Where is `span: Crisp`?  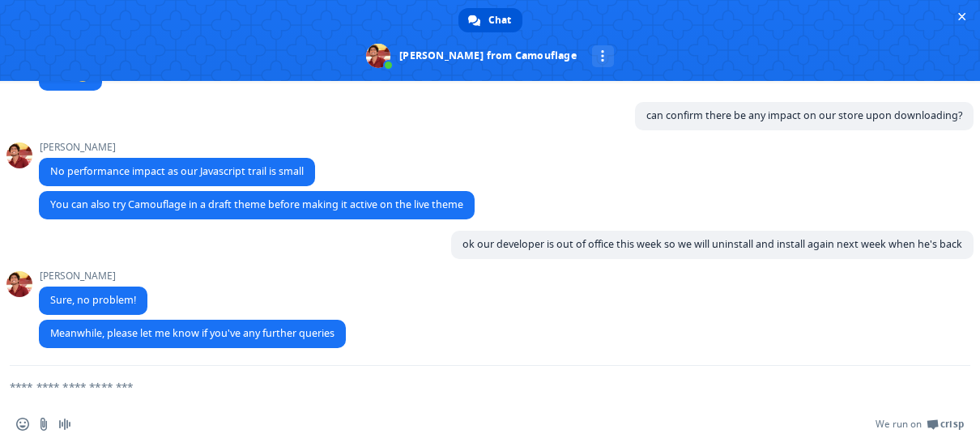
span: Crisp is located at coordinates (952, 425).